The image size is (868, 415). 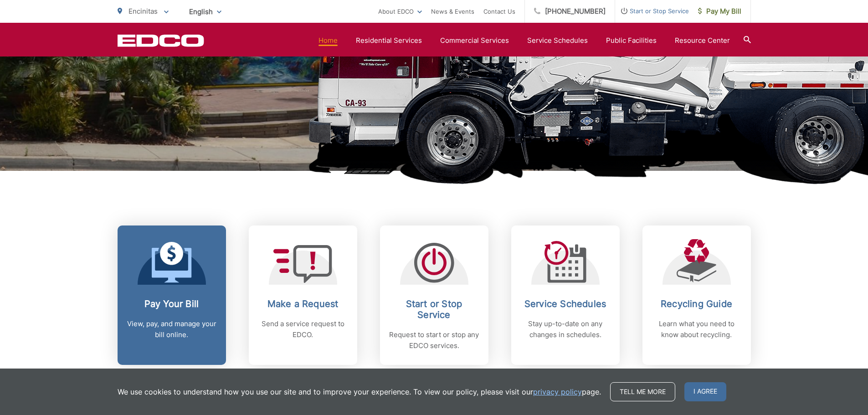 I want to click on span: Pay My Bill, so click(x=719, y=11).